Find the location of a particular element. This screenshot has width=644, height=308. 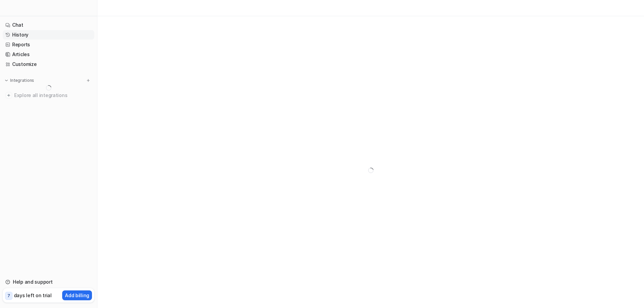

button: Integrations is located at coordinates (19, 81).